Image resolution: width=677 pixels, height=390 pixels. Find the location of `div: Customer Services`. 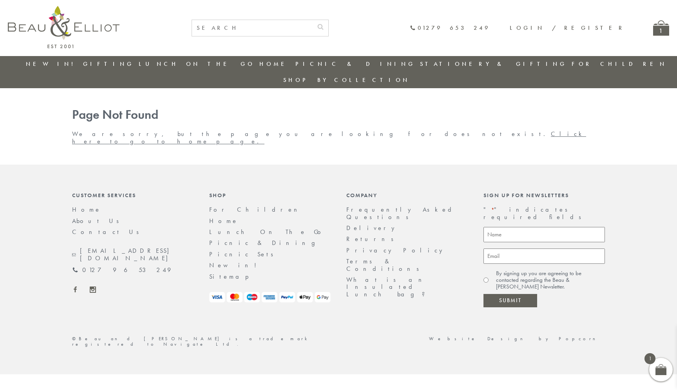

div: Customer Services is located at coordinates (133, 195).